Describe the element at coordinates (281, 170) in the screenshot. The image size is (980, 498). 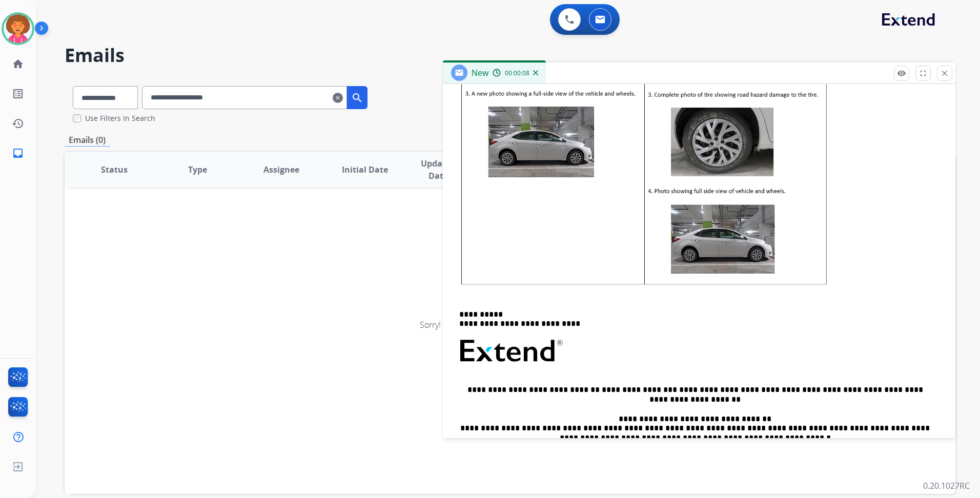
I see `span: Assignee` at that location.